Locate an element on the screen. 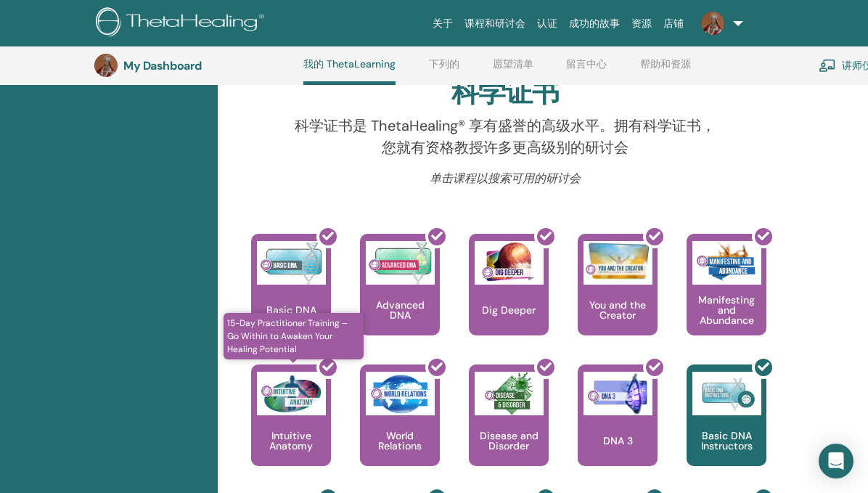 The image size is (868, 493). p: 单击课程以搜索可用的研讨会 is located at coordinates (505, 178).